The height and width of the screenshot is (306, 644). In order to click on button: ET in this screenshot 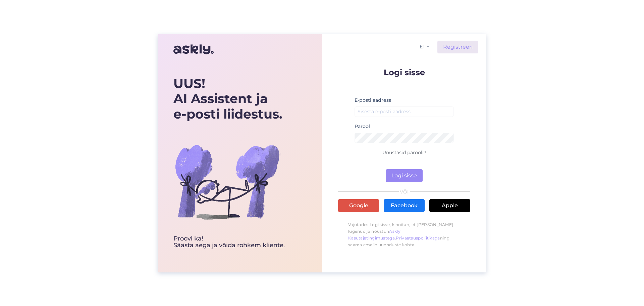, I will do `click(425, 47)`.